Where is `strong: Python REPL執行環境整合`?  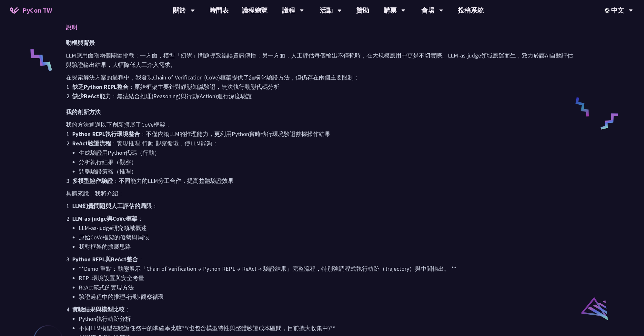
strong: Python REPL執行環境整合 is located at coordinates (106, 134).